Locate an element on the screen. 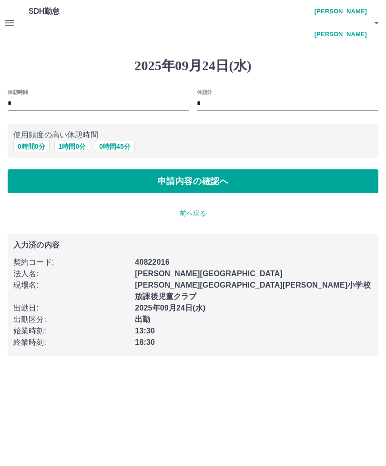 This screenshot has width=386, height=466. p: 現場名 : is located at coordinates (71, 285).